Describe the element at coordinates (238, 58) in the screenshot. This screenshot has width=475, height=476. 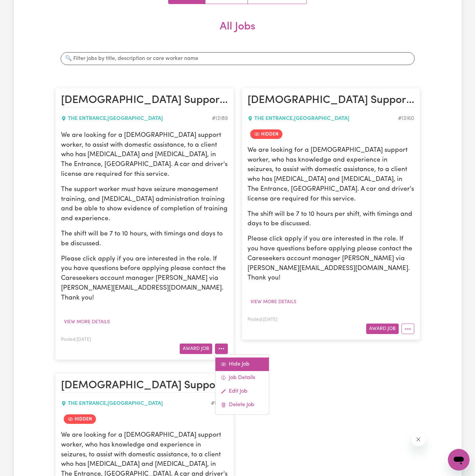
I see `input: 🔍 Filter jobs by title, description or care worker name` at that location.